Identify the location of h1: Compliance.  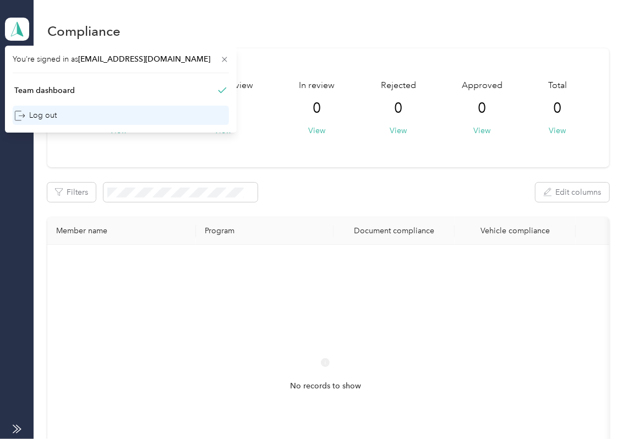
(84, 31).